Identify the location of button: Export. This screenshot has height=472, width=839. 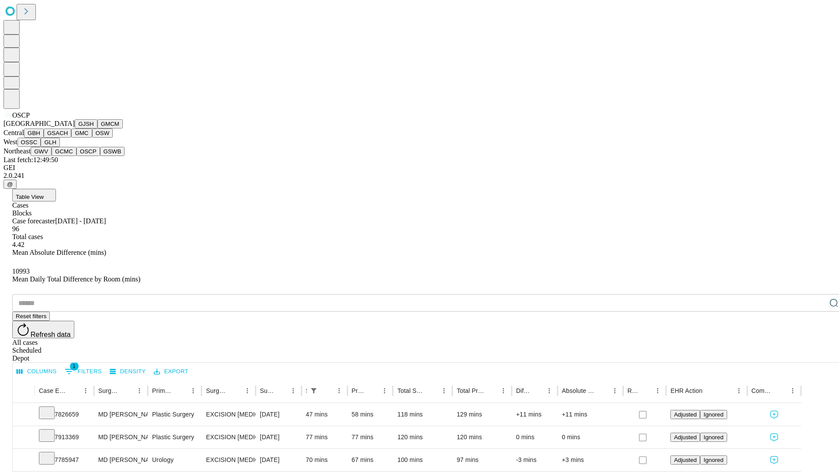
(171, 372).